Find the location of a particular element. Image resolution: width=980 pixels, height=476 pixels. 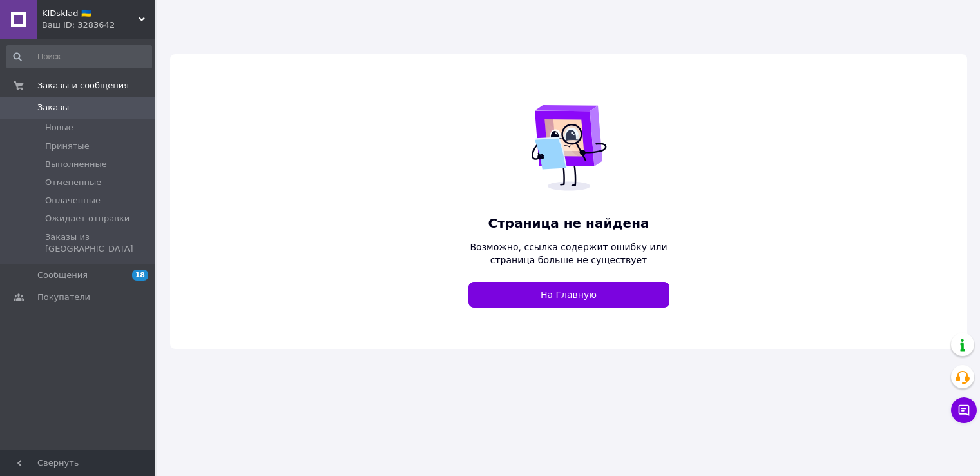

button: Чат с покупателем is located at coordinates (964, 410).